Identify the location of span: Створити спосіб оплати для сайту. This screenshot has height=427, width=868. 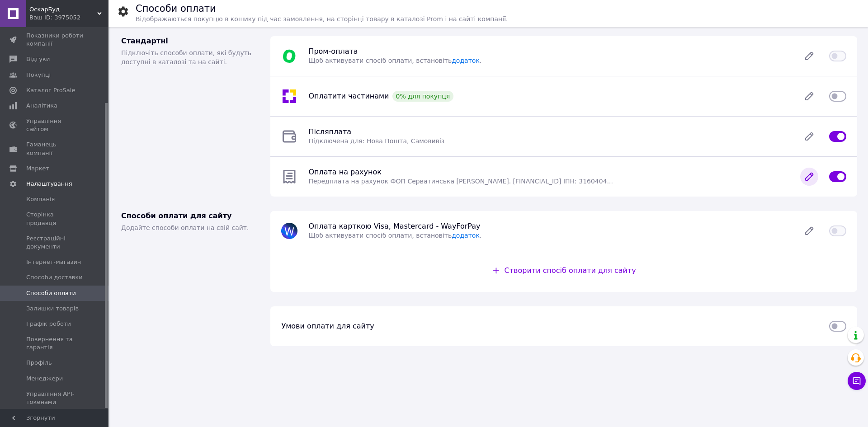
(570, 270).